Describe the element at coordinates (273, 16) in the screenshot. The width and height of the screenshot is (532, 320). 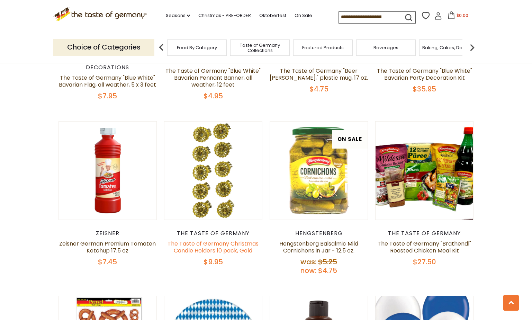
I see `a: Oktoberfest` at that location.